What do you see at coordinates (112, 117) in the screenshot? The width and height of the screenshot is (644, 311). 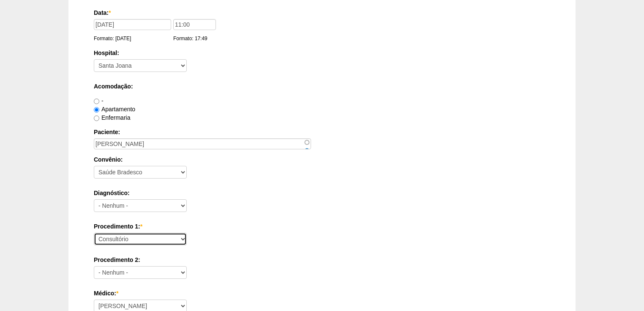 I see `label: Enfermaria` at bounding box center [112, 117].